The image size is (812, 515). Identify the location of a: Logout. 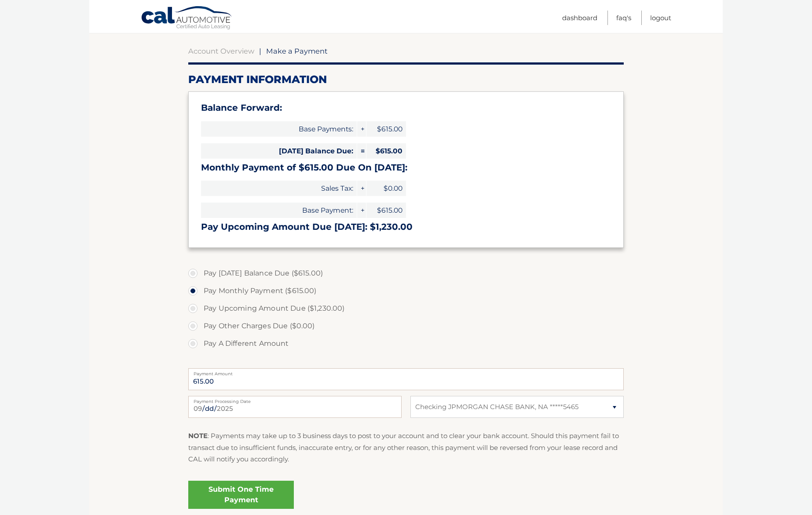
(661, 18).